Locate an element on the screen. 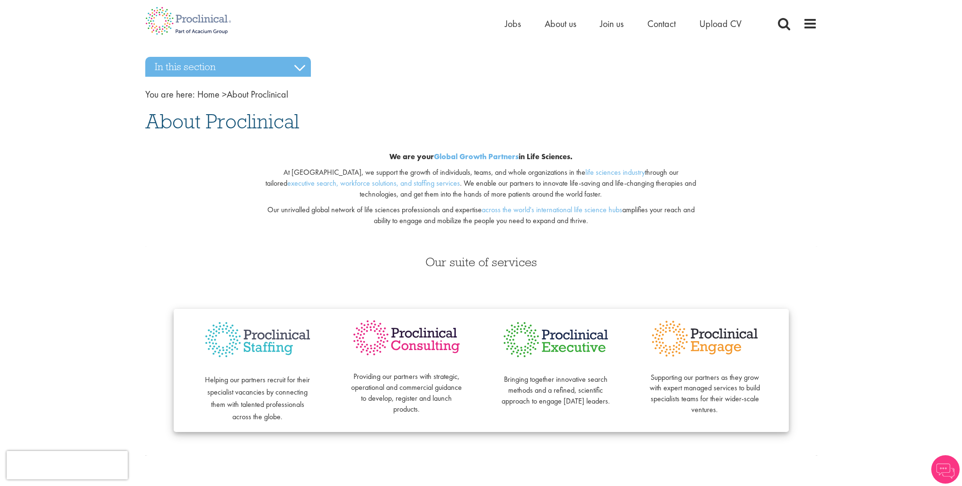 Image resolution: width=962 pixels, height=486 pixels. img: Chatbot is located at coordinates (946, 469).